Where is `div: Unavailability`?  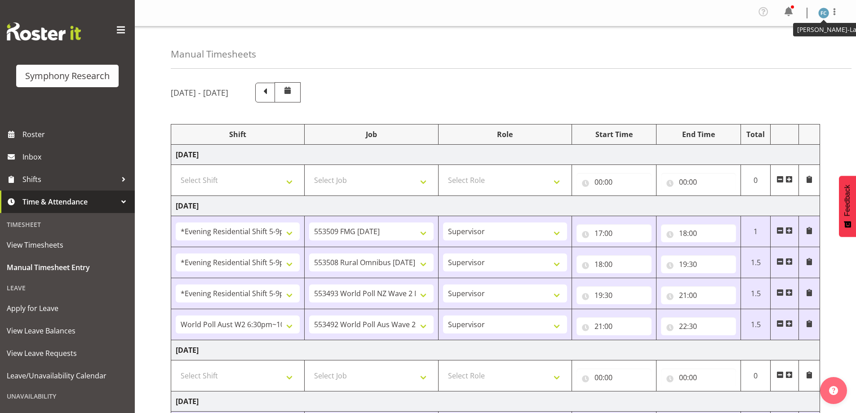
div: Unavailability is located at coordinates (67, 396).